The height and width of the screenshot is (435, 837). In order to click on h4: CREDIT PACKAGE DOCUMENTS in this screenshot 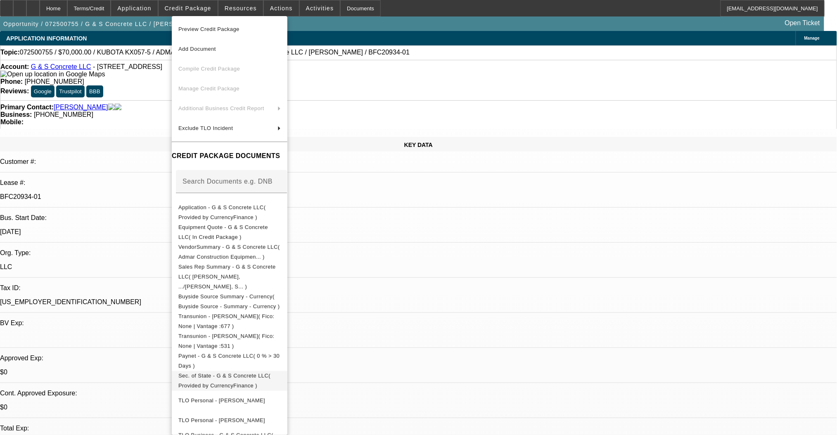, I will do `click(229, 156)`.